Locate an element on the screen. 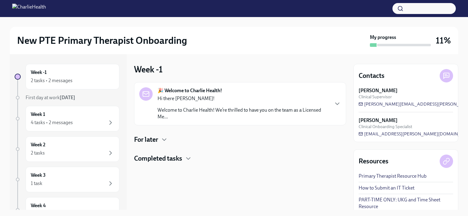 The width and height of the screenshot is (468, 216). h3: 11% is located at coordinates (443, 41).